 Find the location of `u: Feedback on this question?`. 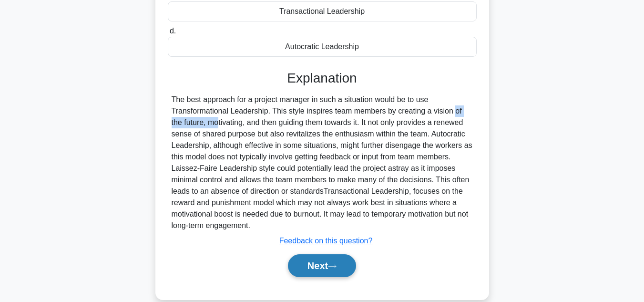

u: Feedback on this question? is located at coordinates (326, 240).